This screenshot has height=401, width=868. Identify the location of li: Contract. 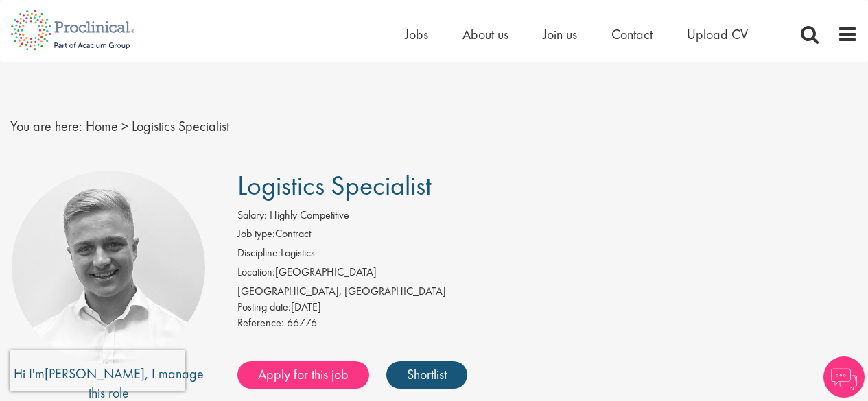
(548, 236).